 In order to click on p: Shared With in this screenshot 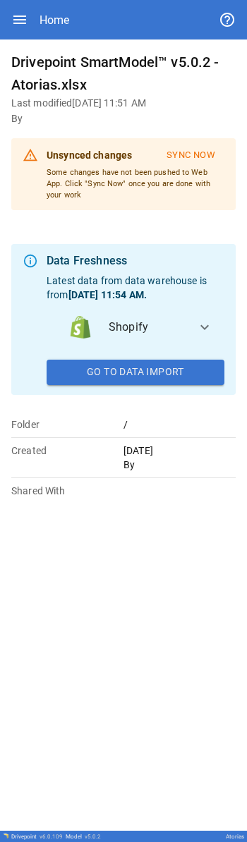, I will do `click(67, 491)`.